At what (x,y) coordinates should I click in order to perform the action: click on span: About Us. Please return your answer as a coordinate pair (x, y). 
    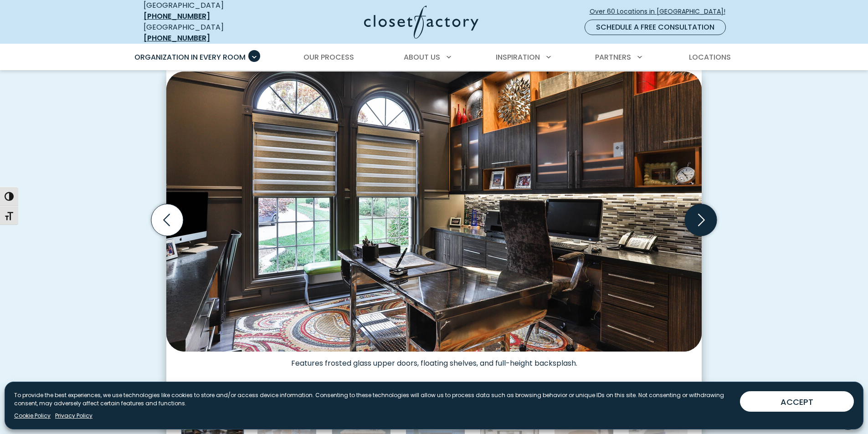
    Looking at the image, I should click on (422, 57).